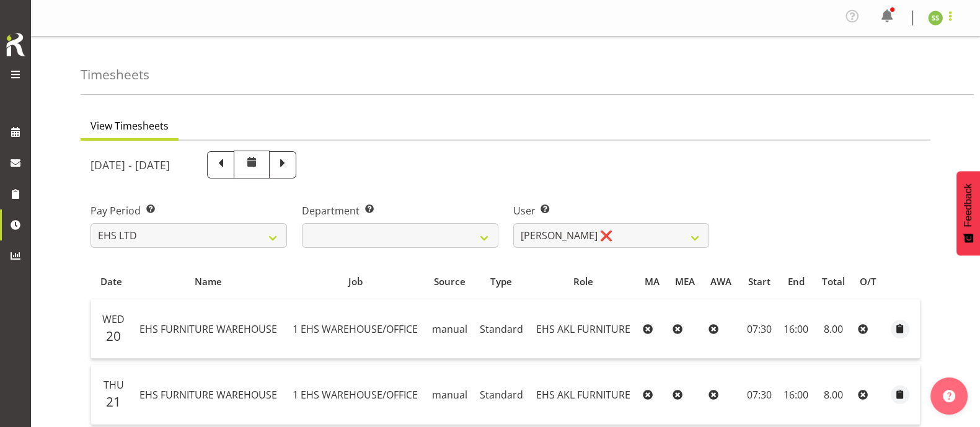  Describe the element at coordinates (968, 213) in the screenshot. I see `button: Feedback - Show survey` at that location.